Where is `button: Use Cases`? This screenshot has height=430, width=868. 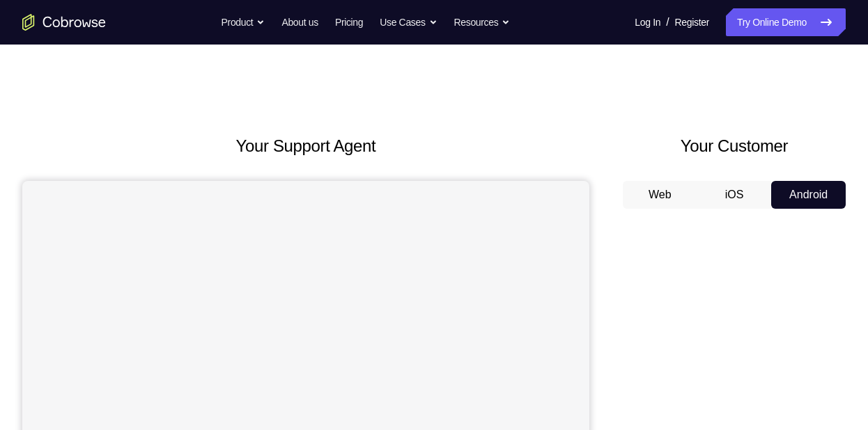
button: Use Cases is located at coordinates (408, 22).